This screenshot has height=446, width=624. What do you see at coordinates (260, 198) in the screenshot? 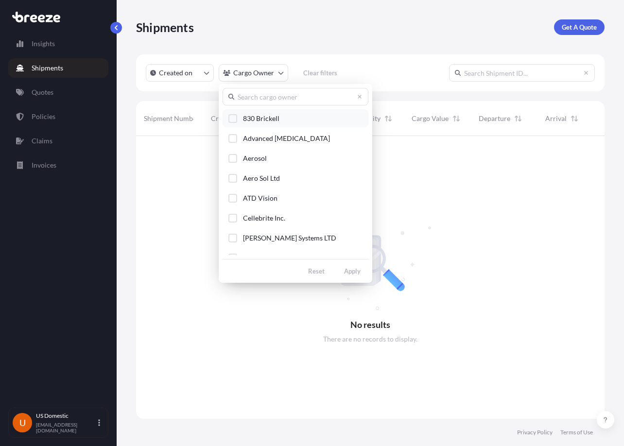
I see `span: ATD Vision` at bounding box center [260, 198].